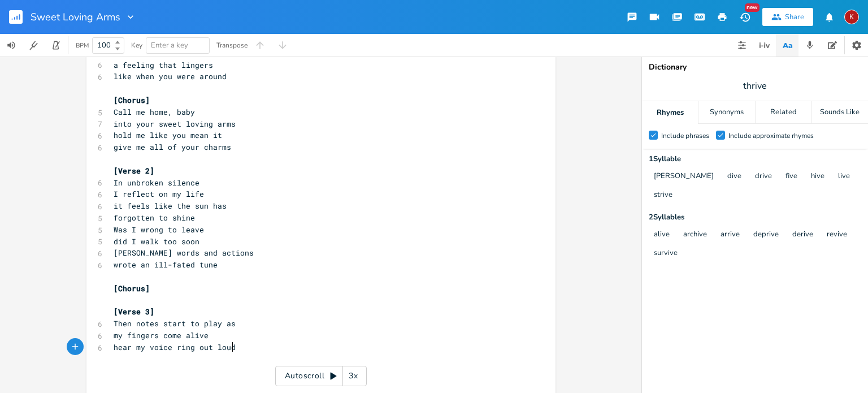  Describe the element at coordinates (159, 53) in the screenshot. I see `span: that cannot be found` at that location.